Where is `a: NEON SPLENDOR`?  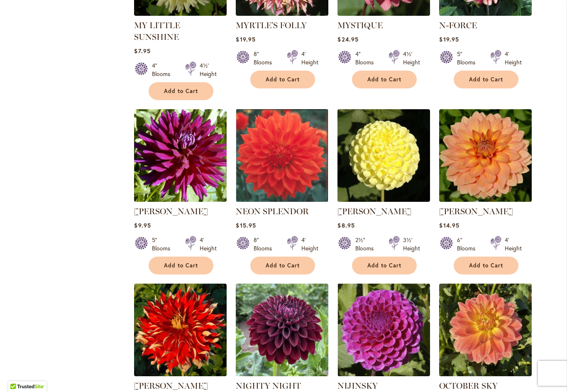
a: NEON SPLENDOR is located at coordinates (272, 212).